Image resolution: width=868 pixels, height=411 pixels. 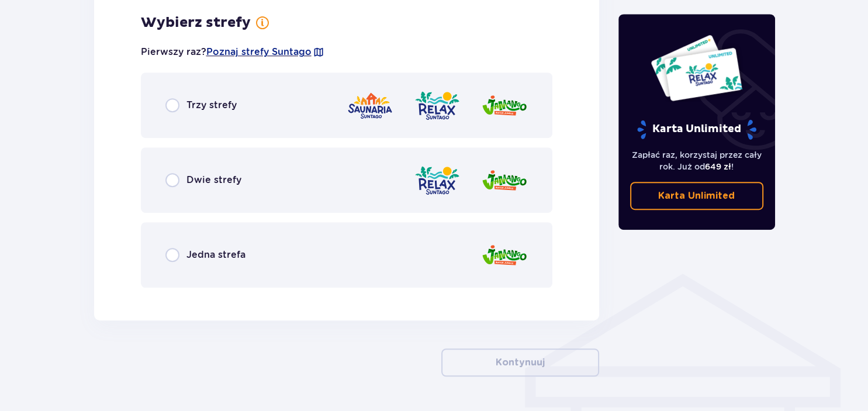 What do you see at coordinates (215, 255) in the screenshot?
I see `p: Jedna strefa` at bounding box center [215, 255].